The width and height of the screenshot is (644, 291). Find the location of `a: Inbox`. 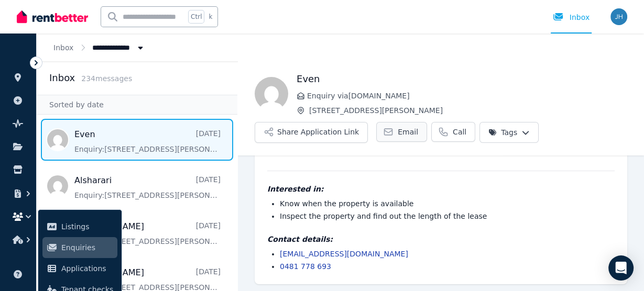

a: Inbox is located at coordinates (64, 47).